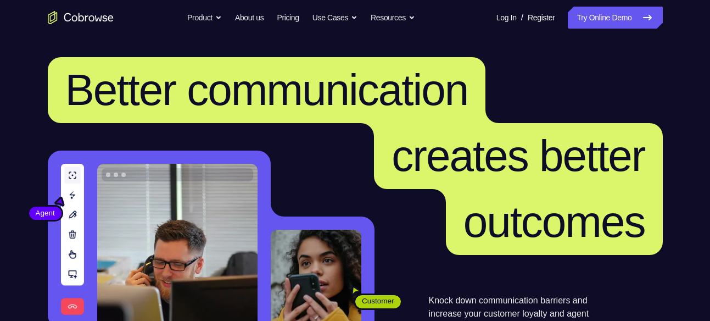 The height and width of the screenshot is (321, 710). What do you see at coordinates (288, 18) in the screenshot?
I see `a: Pricing` at bounding box center [288, 18].